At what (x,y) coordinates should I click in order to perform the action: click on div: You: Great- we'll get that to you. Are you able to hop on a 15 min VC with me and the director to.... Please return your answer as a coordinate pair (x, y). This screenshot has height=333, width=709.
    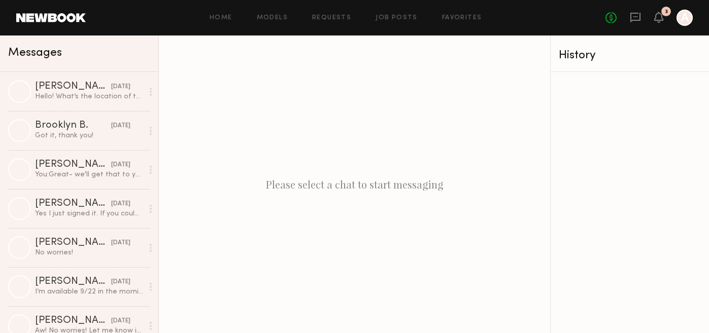
    Looking at the image, I should click on (89, 175).